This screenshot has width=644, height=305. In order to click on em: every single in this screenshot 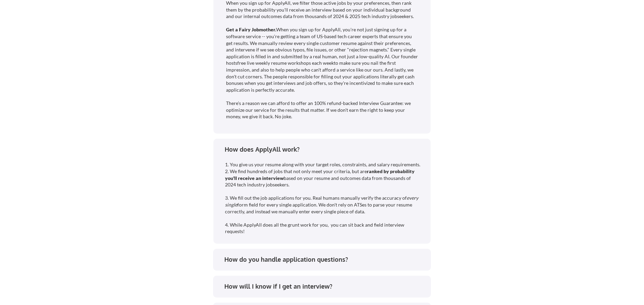, I will do `click(322, 201)`.